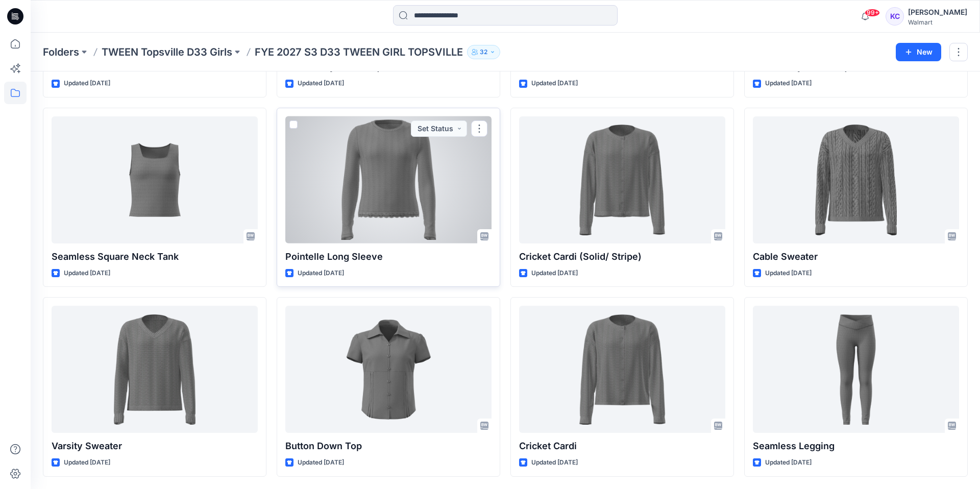 The image size is (980, 489). Describe the element at coordinates (872, 13) in the screenshot. I see `span: 99+` at that location.